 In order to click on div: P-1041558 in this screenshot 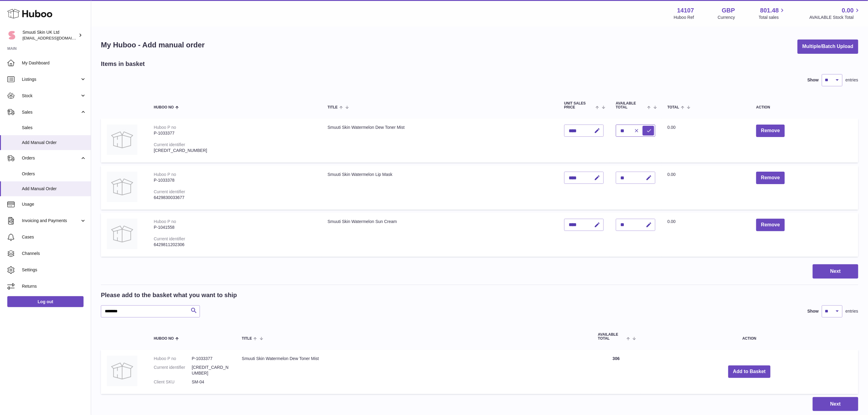, I will do `click(235, 227)`.